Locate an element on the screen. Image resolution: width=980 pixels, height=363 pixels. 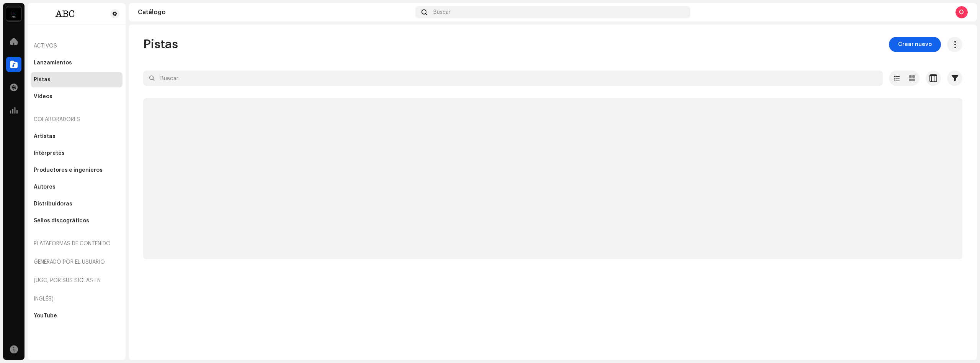
div: Distribuidoras is located at coordinates (53, 204).